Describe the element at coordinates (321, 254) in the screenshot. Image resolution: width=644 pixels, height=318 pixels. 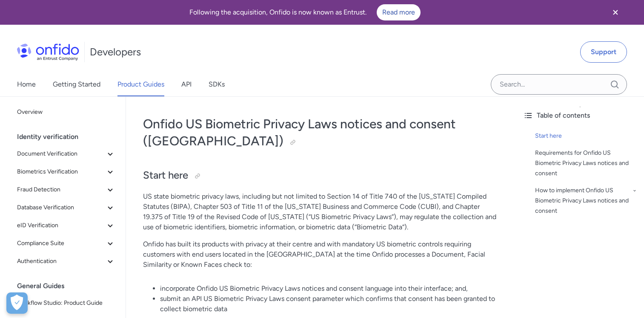
I see `p: Onfido has built its products with privacy at their centre and with mandatory US biometric contro...` at that location.